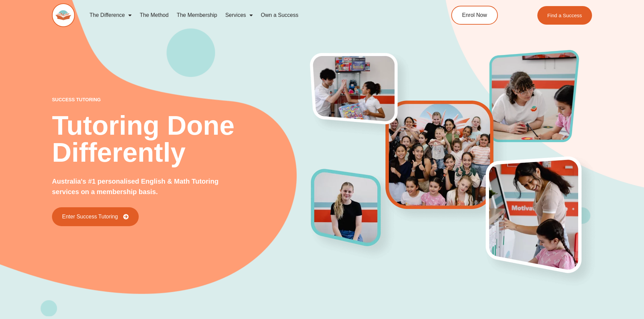 The width and height of the screenshot is (644, 319). What do you see at coordinates (474, 15) in the screenshot?
I see `a: Enrol Now` at bounding box center [474, 15].